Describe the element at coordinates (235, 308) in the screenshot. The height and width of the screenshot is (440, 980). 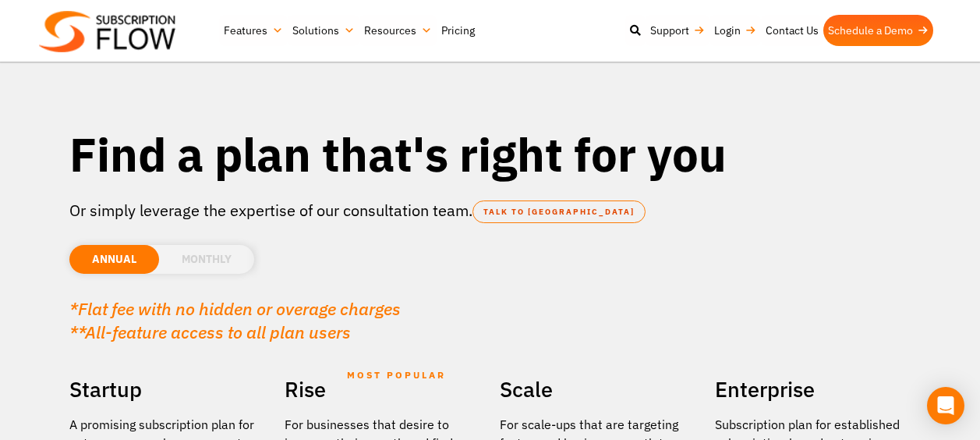
I see `em: *Flat fee with no hidden or overage charges` at that location.